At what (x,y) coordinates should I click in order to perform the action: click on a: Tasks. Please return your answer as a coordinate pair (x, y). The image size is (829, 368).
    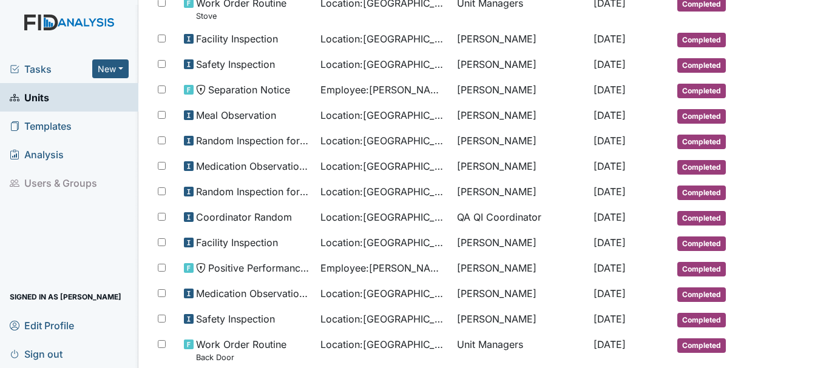
    Looking at the image, I should click on (51, 69).